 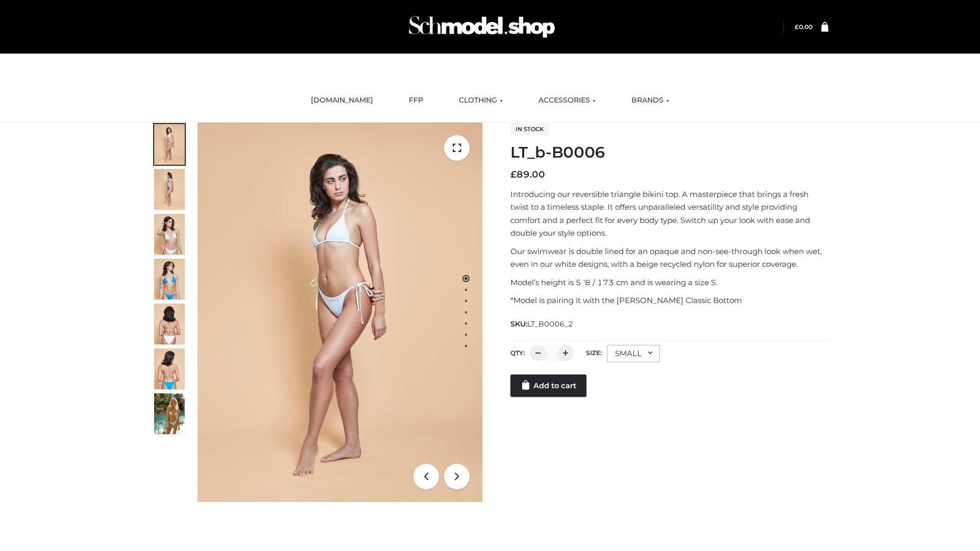 I want to click on img: ArielClassicBikiniTop_CloudNine_AzureSky_OW114ECO_8-scaled.jpg, so click(x=170, y=369).